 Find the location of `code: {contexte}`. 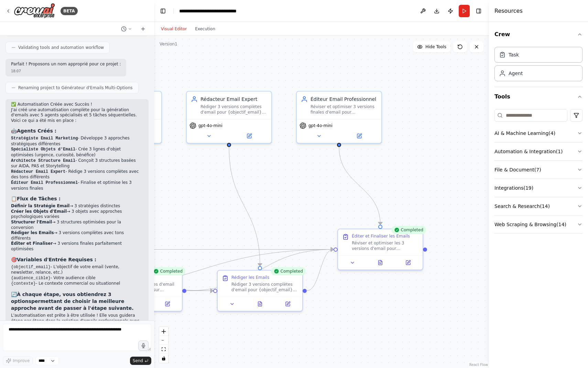

code: {contexte} is located at coordinates (23, 283).